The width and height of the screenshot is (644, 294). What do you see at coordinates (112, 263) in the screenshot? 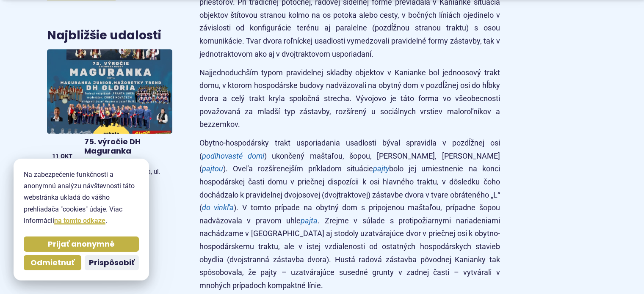
I see `span: Prispôsobiť` at bounding box center [112, 263].